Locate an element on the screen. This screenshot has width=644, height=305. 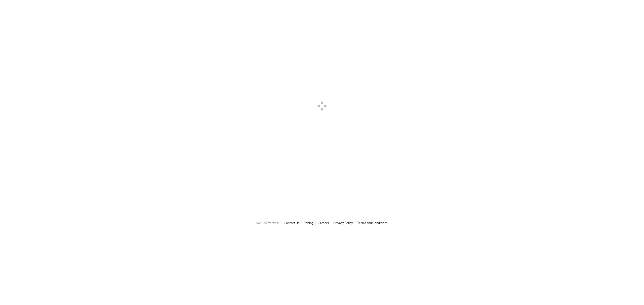
a: Terms and Conditions is located at coordinates (372, 223).